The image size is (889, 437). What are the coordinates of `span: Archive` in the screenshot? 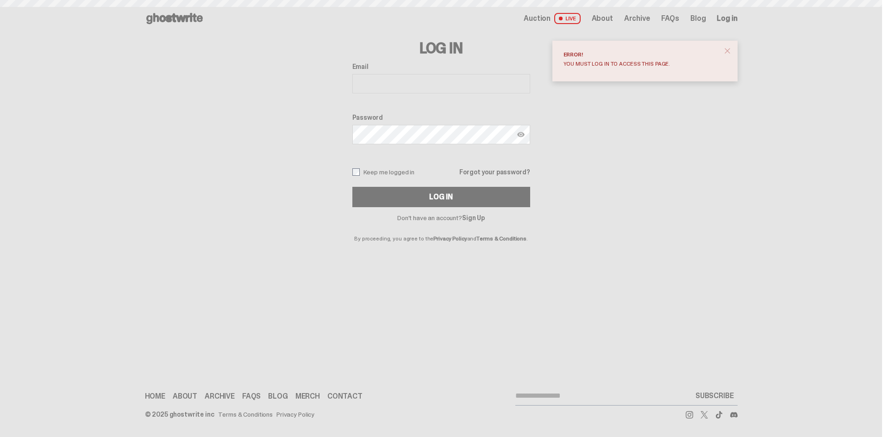 It's located at (637, 19).